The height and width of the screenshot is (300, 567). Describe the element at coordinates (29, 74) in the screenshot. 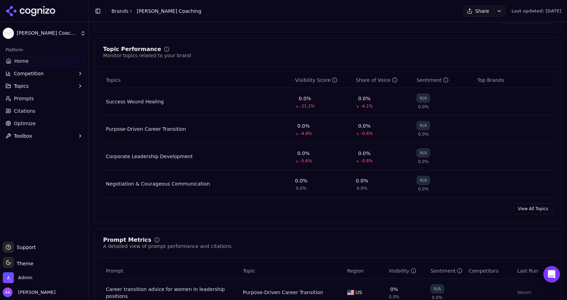

I see `span: Competition` at that location.